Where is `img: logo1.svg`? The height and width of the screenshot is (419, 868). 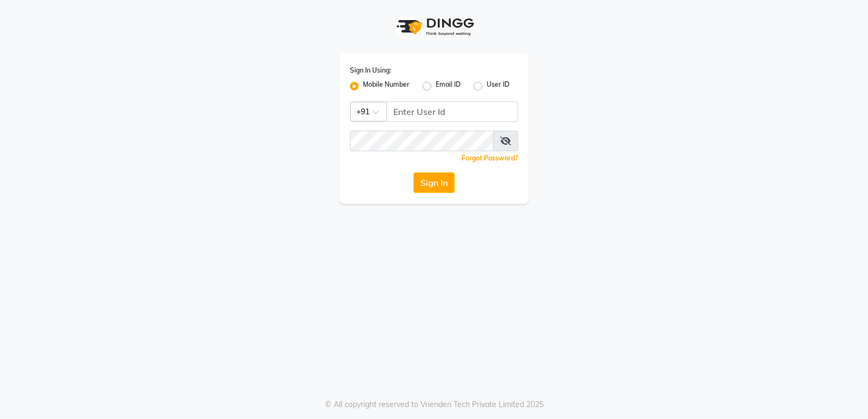
img: logo1.svg is located at coordinates (434, 27).